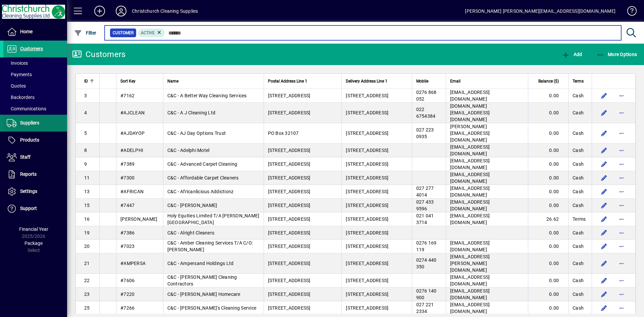 The width and height of the screenshot is (644, 317). What do you see at coordinates (87, 263) in the screenshot?
I see `span: 21` at bounding box center [87, 263].